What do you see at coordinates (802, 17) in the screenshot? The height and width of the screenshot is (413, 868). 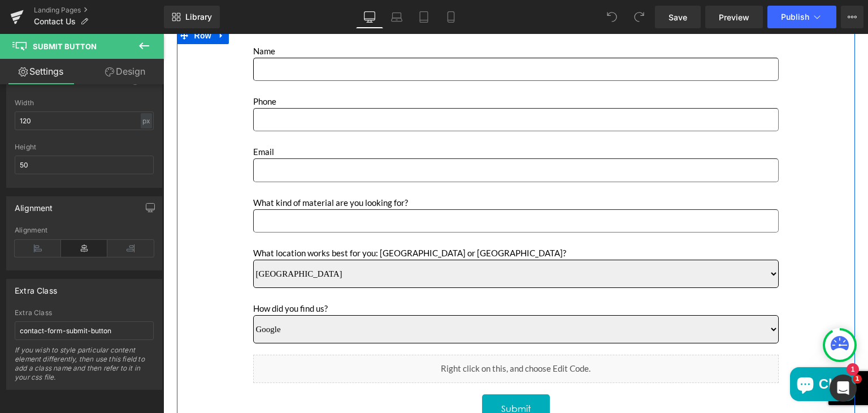 I see `button: Publish` at bounding box center [802, 17].